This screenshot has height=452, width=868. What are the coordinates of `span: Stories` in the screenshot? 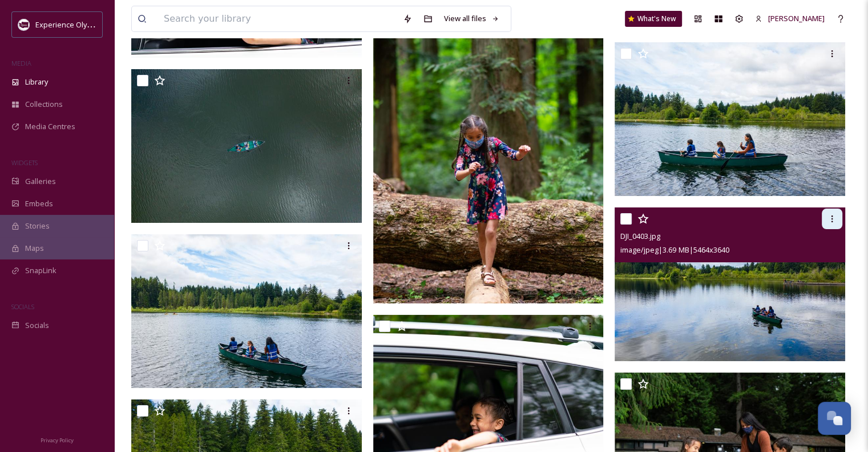 It's located at (37, 226).